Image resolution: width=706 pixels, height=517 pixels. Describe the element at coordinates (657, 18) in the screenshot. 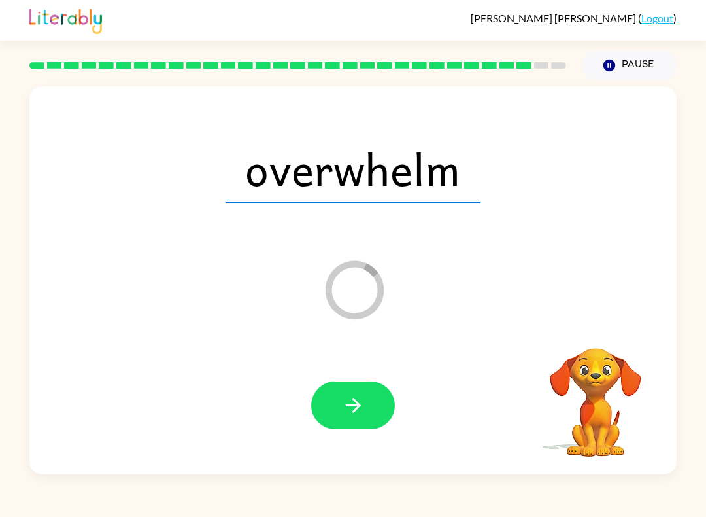

I see `a: Logout` at that location.